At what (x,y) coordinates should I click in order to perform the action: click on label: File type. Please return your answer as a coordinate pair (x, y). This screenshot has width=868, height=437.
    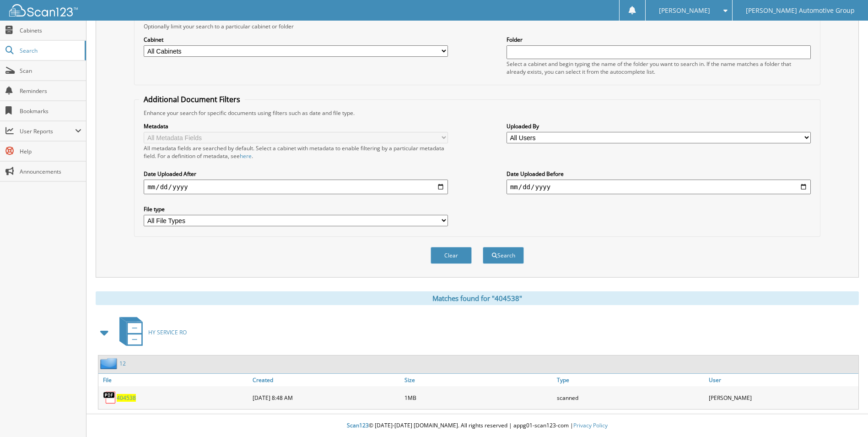
    Looking at the image, I should click on (296, 209).